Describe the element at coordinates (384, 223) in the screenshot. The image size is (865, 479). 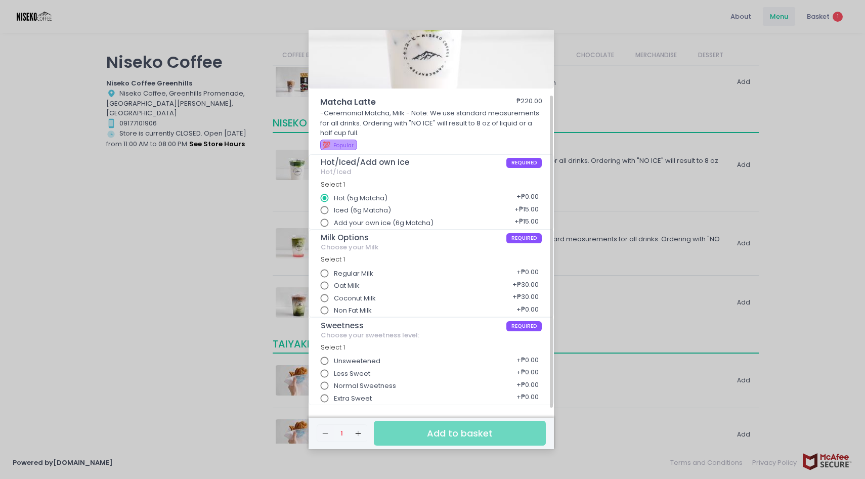
I see `span: Add your own ice (6g Matcha)` at that location.